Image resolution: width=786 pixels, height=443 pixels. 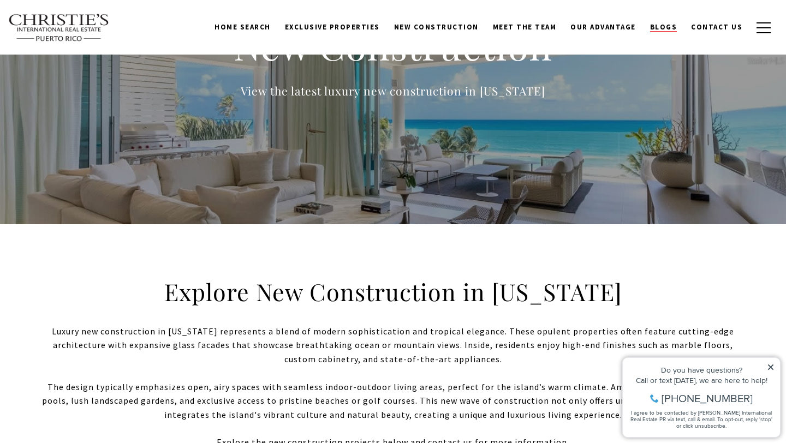 I want to click on h1: New Construction, so click(x=393, y=45).